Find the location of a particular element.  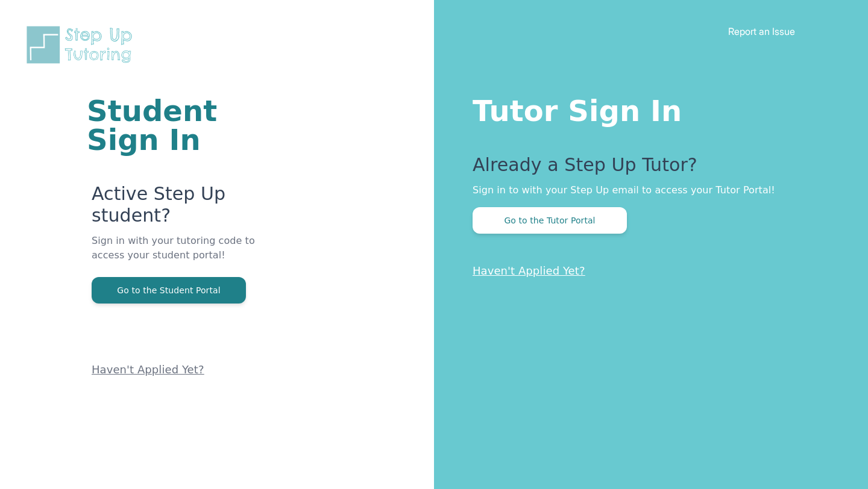

p: Active Step Up student? is located at coordinates (190, 208).